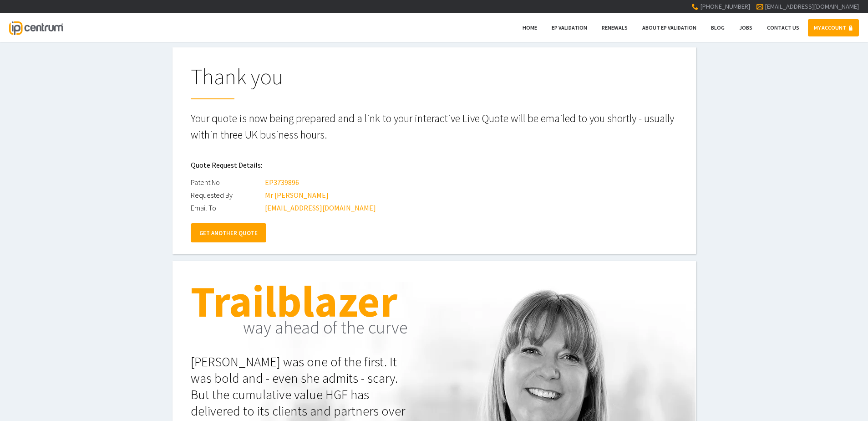 This screenshot has width=868, height=421. What do you see at coordinates (435, 127) in the screenshot?
I see `p: Your quote is now being prepared and a link to your interactive Live Quote will be emailed to you...` at bounding box center [435, 127].